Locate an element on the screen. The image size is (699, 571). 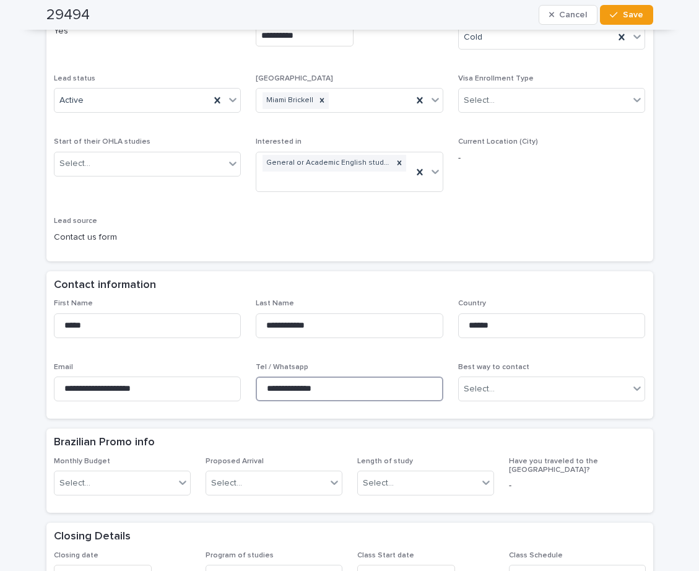
span: Lead status is located at coordinates (74, 79).